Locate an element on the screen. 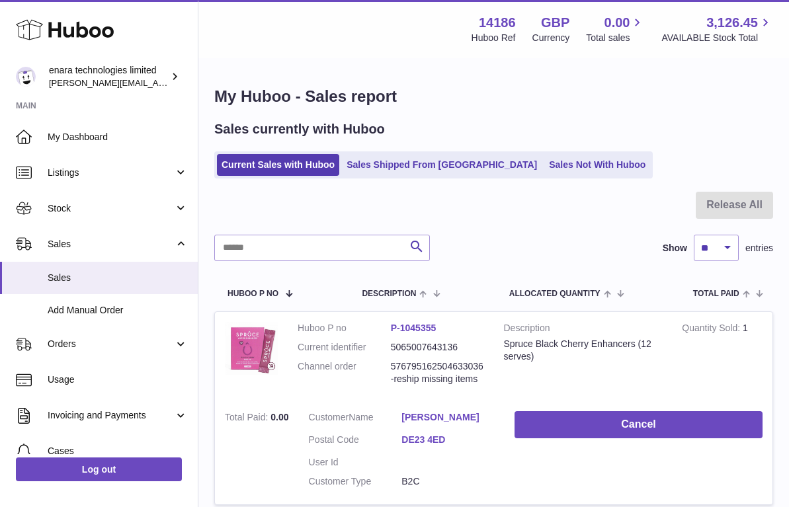  span: Stock is located at coordinates (110, 208).